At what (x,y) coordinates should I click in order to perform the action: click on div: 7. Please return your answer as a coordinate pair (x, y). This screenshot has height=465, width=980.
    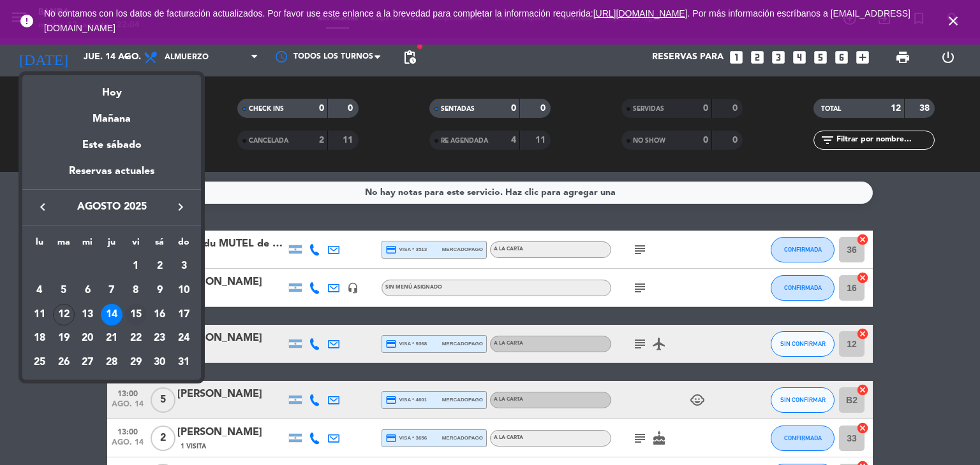
    Looking at the image, I should click on (111, 291).